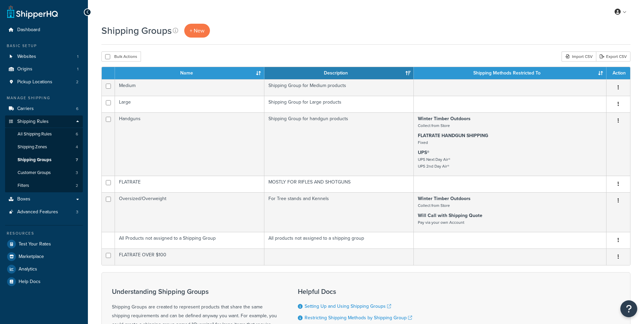 The width and height of the screenshot is (644, 324). What do you see at coordinates (29, 30) in the screenshot?
I see `span: Dashboard` at bounding box center [29, 30].